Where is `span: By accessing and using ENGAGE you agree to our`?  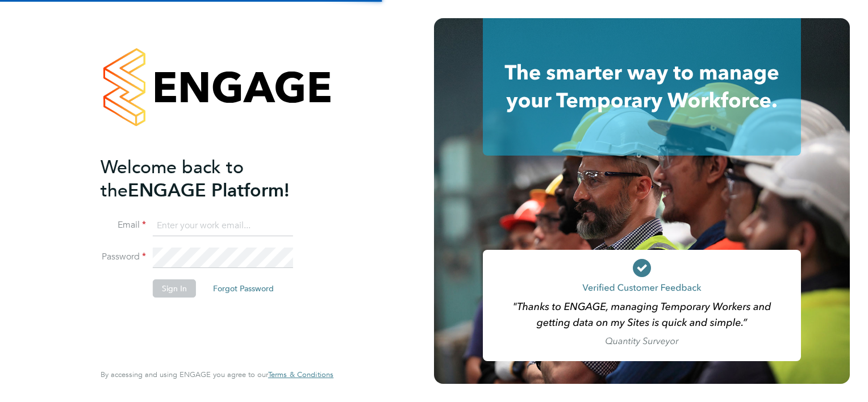 span: By accessing and using ENGAGE you agree to our is located at coordinates (217, 374).